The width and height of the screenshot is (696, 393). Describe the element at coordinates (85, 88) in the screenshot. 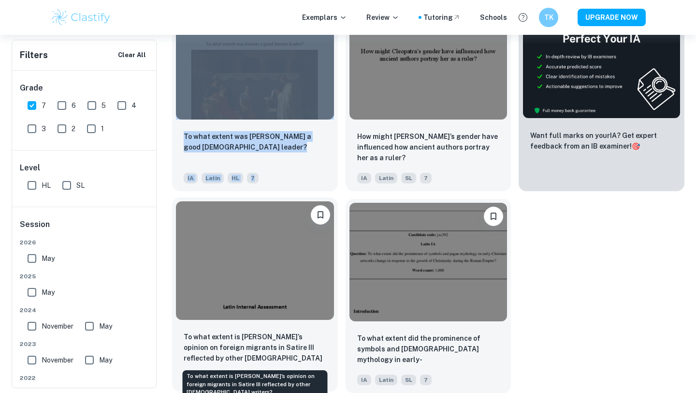

I see `h6: Grade` at that location.